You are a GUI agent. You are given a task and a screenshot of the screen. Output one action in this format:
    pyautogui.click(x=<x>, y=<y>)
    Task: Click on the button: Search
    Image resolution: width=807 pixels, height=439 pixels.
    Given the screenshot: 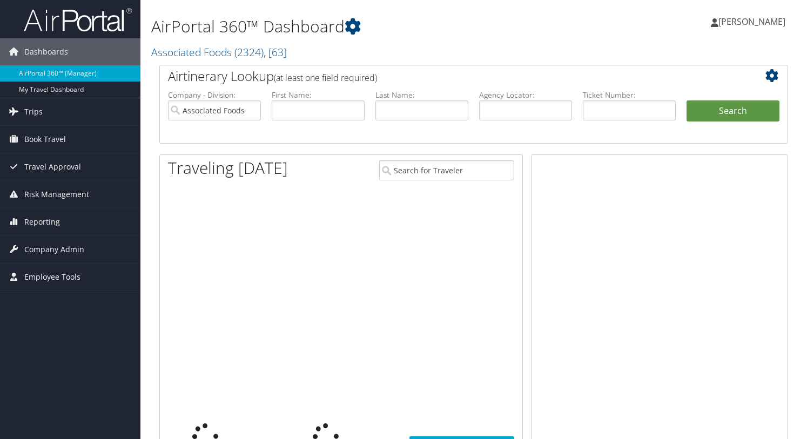 What is the action you would take?
    pyautogui.click(x=733, y=111)
    